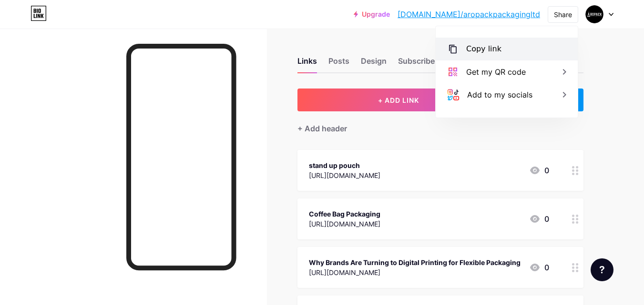 The width and height of the screenshot is (644, 305). Describe the element at coordinates (307, 64) in the screenshot. I see `div: Links` at that location.